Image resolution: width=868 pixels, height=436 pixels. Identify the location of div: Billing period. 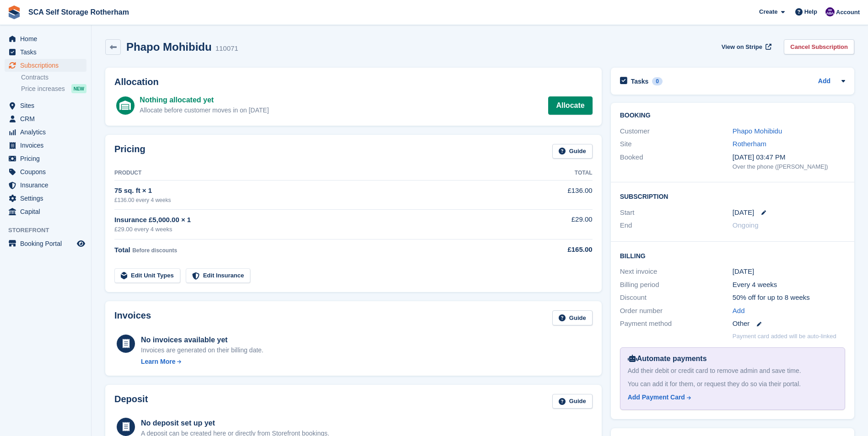
(676, 285).